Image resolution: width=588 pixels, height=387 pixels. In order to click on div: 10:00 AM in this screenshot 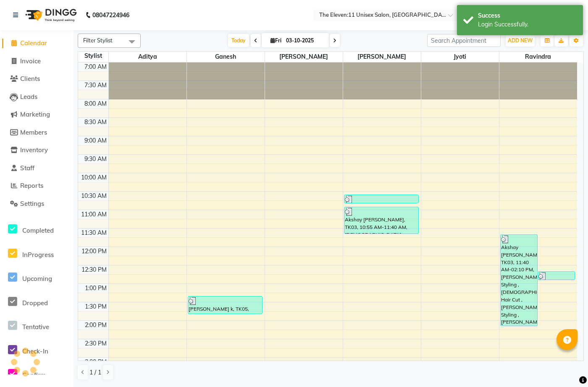, I will do `click(94, 177)`.